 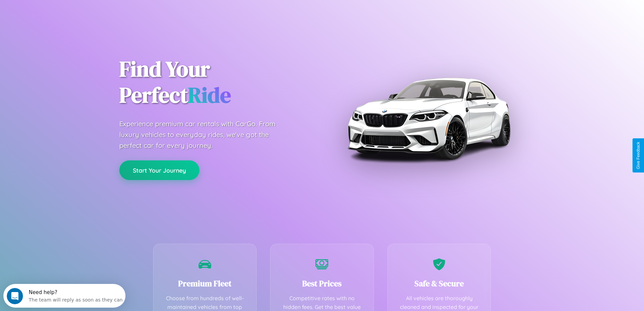 I want to click on div: The team will reply as soon as they can, so click(x=72, y=14).